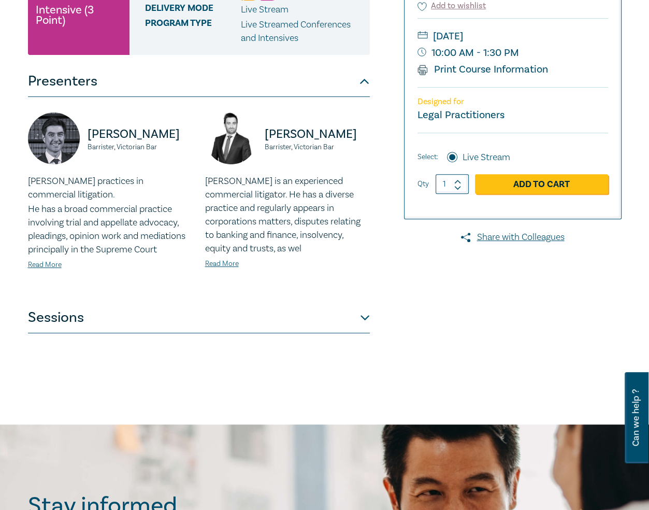 This screenshot has height=510, width=649. What do you see at coordinates (265, 9) in the screenshot?
I see `span: Live Stream` at bounding box center [265, 9].